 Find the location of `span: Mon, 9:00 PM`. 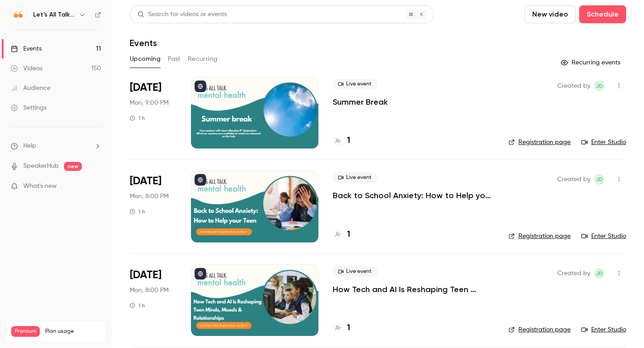

span: Mon, 9:00 PM is located at coordinates (149, 103).